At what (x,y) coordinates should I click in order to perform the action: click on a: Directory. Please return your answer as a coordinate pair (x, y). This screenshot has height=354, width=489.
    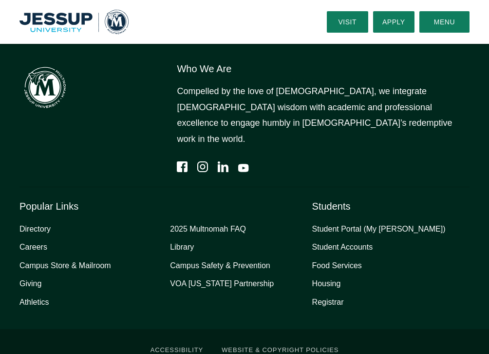
    Looking at the image, I should click on (35, 229).